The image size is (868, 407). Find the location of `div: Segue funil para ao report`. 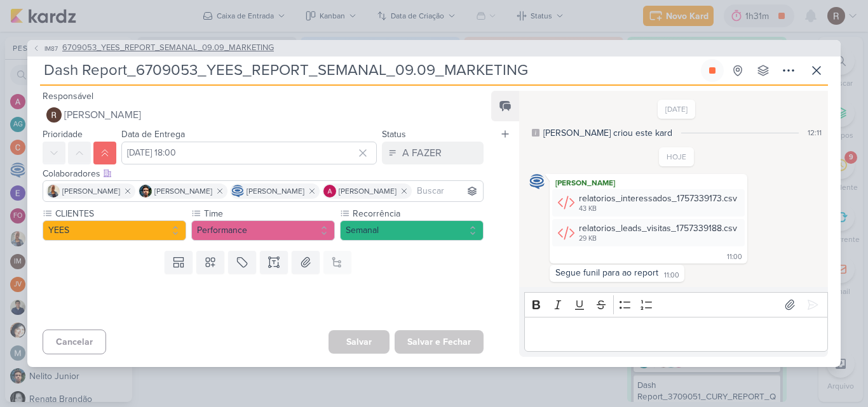

div: Segue funil para ao report is located at coordinates (607, 273).